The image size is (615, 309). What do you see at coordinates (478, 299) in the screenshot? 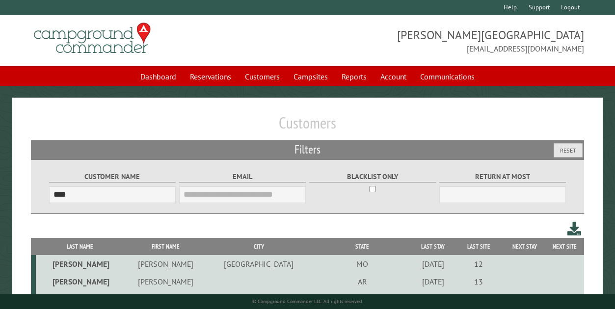
I see `td: 20` at bounding box center [478, 299].